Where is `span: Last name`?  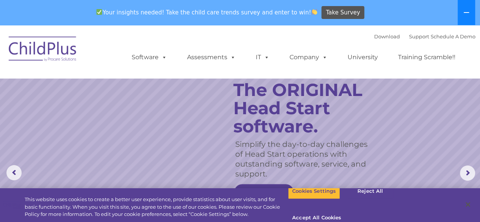 span: Last name is located at coordinates (117, 53).